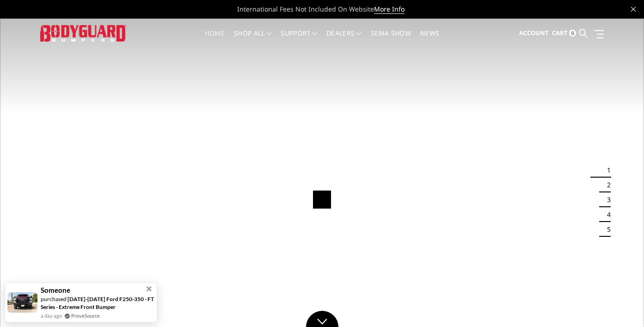 The width and height of the screenshot is (644, 327). I want to click on button: 1 of 5, so click(607, 170).